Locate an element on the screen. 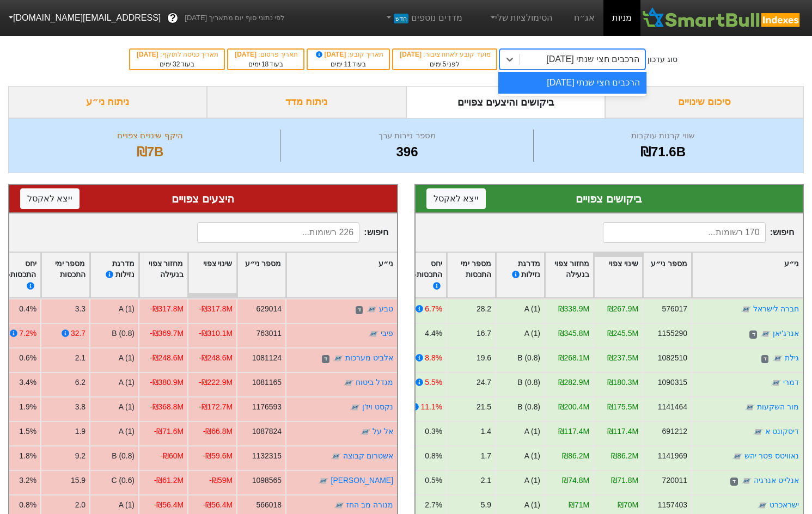 This screenshot has height=514, width=812. div: 0.3% is located at coordinates (433, 431).